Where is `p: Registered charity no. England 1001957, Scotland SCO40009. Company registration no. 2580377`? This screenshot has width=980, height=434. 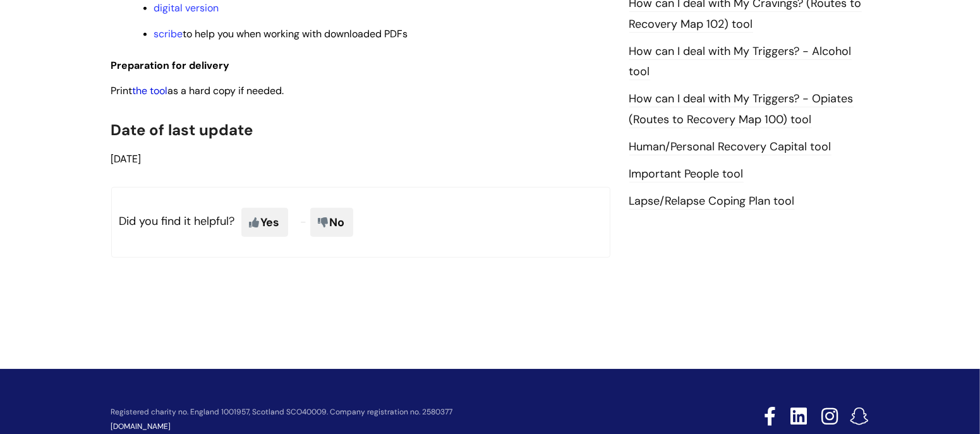
p: Registered charity no. England 1001957, Scotland SCO40009. Company registration no. 2580377 is located at coordinates (393, 412).